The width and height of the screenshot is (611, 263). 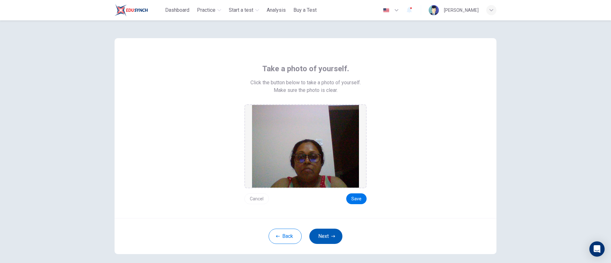 I want to click on button: Back, so click(x=285, y=236).